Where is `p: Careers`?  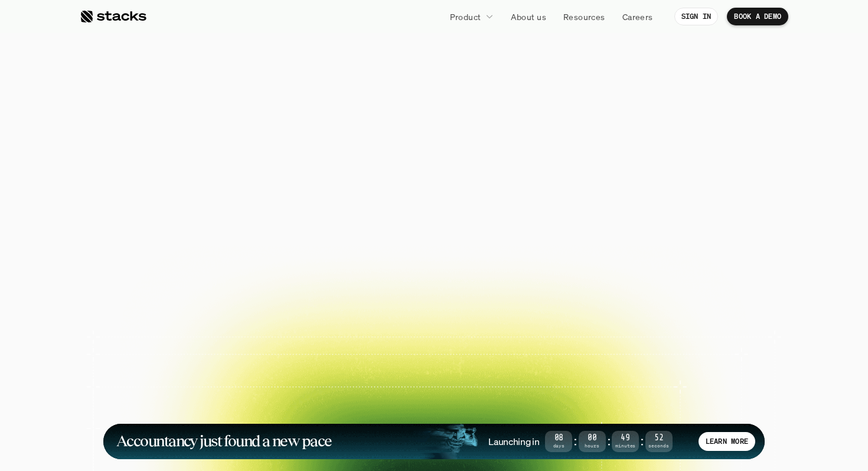 p: Careers is located at coordinates (638, 17).